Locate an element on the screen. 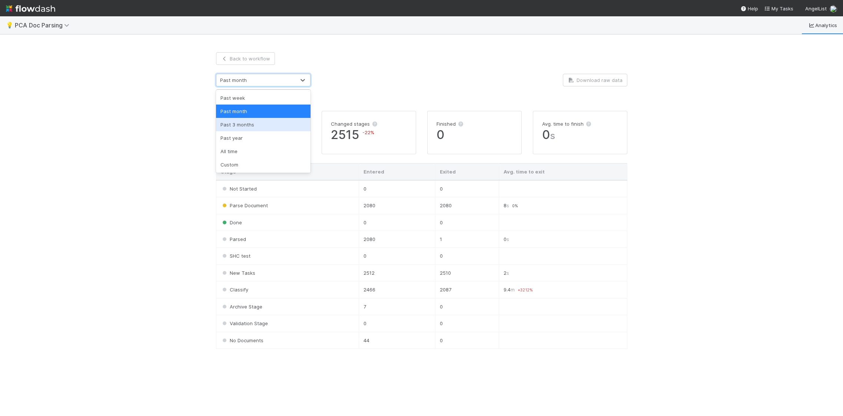 The height and width of the screenshot is (416, 843). span: AngelList is located at coordinates (816, 9).